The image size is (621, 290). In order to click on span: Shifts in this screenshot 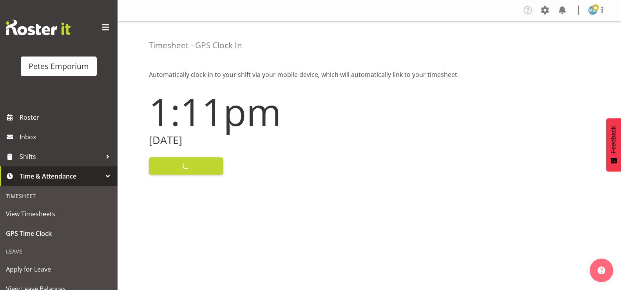, I will do `click(61, 156)`.